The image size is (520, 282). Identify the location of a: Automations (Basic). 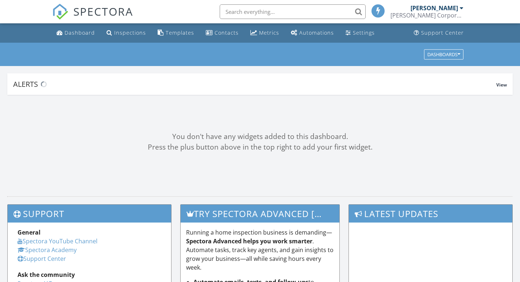
(312, 33).